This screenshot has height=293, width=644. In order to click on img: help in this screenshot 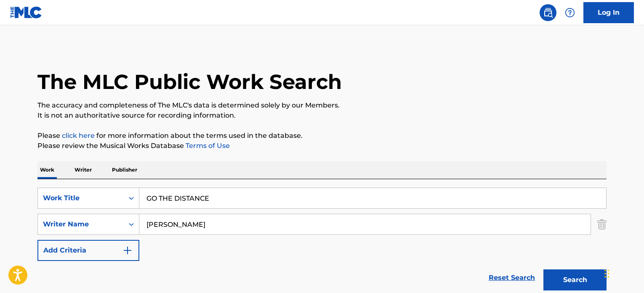, I will do `click(570, 13)`.